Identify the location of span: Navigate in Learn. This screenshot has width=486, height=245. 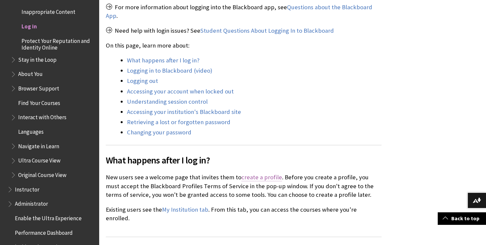
(39, 145).